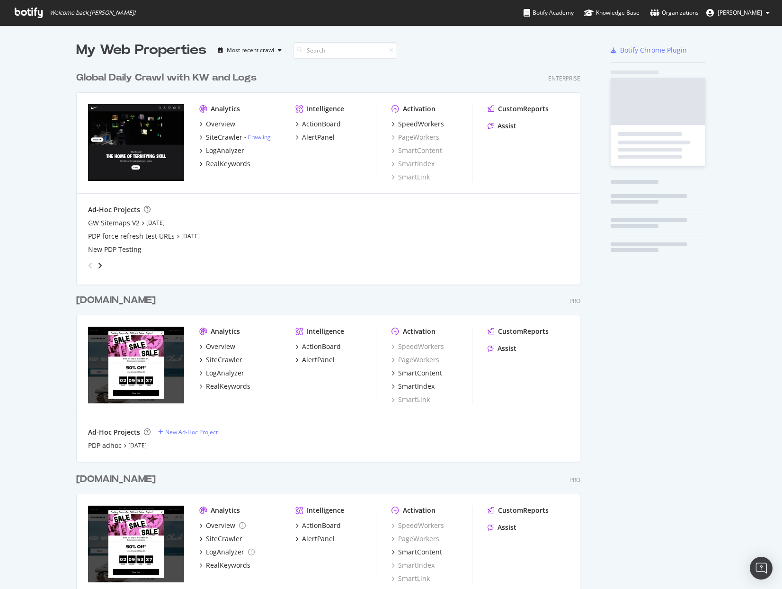 The height and width of the screenshot is (589, 782). Describe the element at coordinates (653, 50) in the screenshot. I see `div: Botify Chrome Plugin` at that location.